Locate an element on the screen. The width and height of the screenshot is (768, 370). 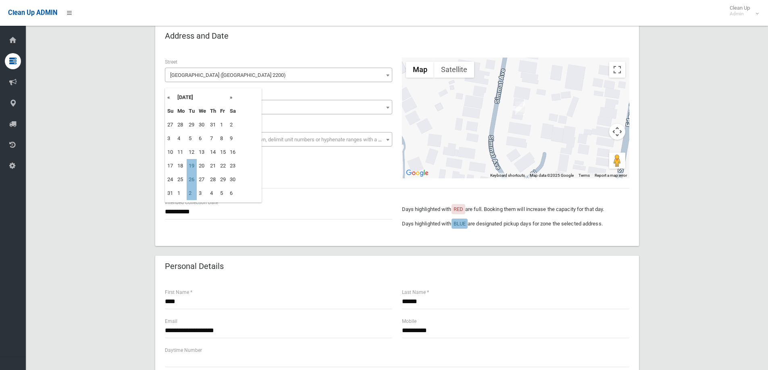
p: Days highlighted with are designated pickup days for zone the selected address. is located at coordinates (515, 224).